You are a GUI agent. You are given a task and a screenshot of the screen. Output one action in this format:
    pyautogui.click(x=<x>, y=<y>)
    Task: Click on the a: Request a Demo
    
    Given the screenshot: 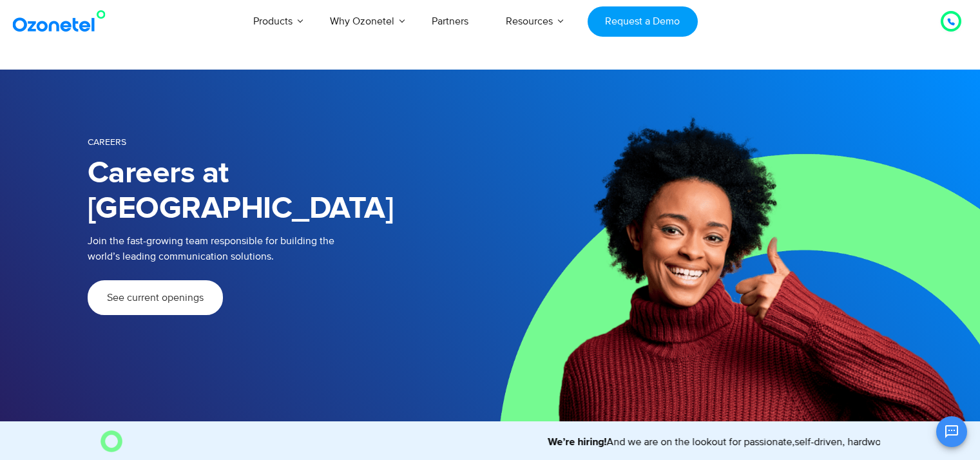 What is the action you would take?
    pyautogui.click(x=642, y=21)
    